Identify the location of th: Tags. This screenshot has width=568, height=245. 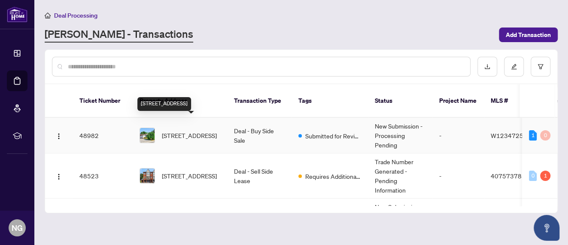
(330, 101).